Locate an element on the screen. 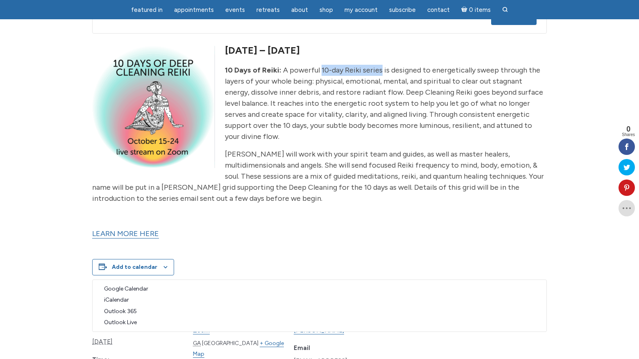  span: 0 is located at coordinates (628, 129).